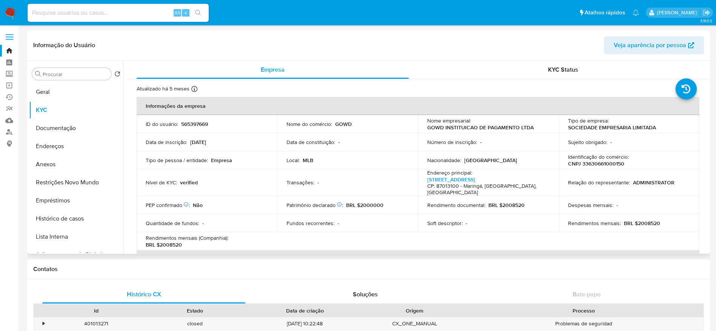  What do you see at coordinates (309, 124) in the screenshot?
I see `p: Nome do comércio :` at bounding box center [309, 124].